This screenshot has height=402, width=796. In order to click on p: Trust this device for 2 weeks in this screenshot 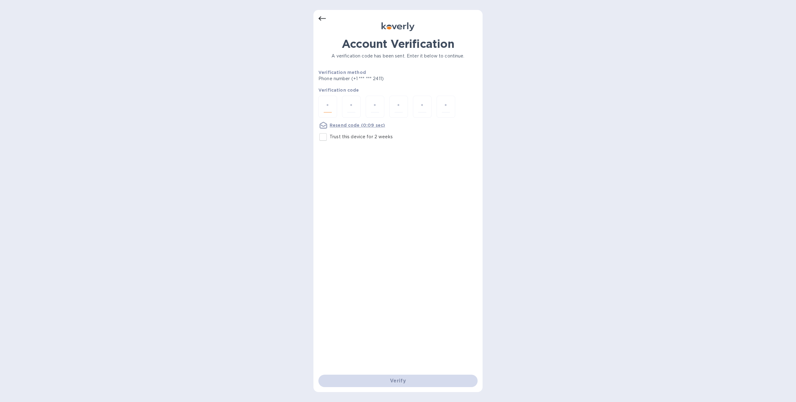, I will do `click(361, 137)`.